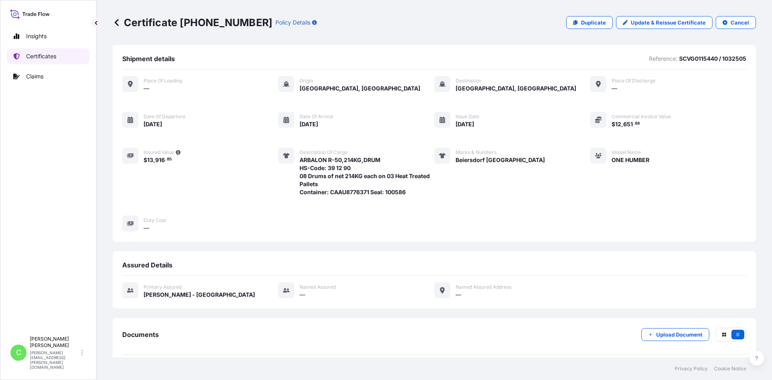 The height and width of the screenshot is (380, 772). I want to click on span: Named Assured Address, so click(483, 287).